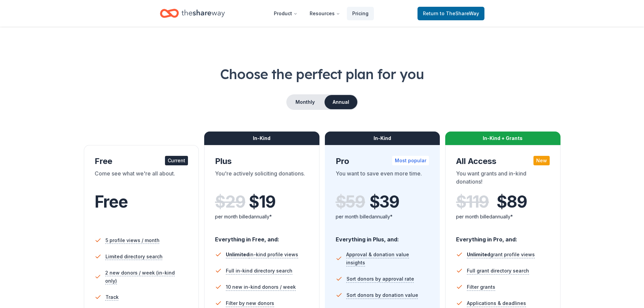 Image resolution: width=644 pixels, height=308 pixels. Describe the element at coordinates (503, 237) in the screenshot. I see `div: Everything in Pro, and:` at that location.